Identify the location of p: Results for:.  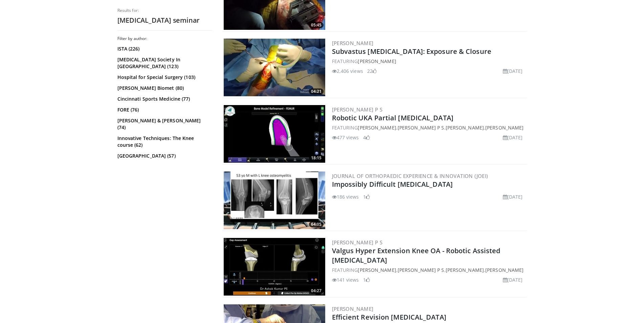
(165, 10).